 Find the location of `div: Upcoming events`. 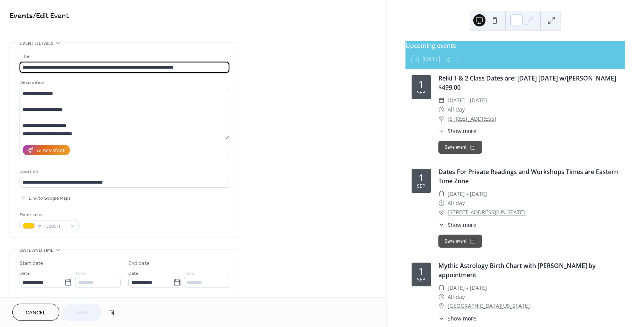

div: Upcoming events is located at coordinates (516, 46).